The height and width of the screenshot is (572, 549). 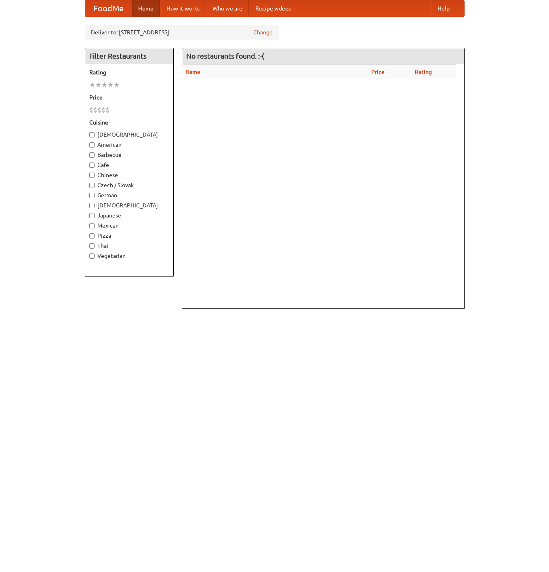 What do you see at coordinates (92, 225) in the screenshot?
I see `input: Mexican` at bounding box center [92, 225].